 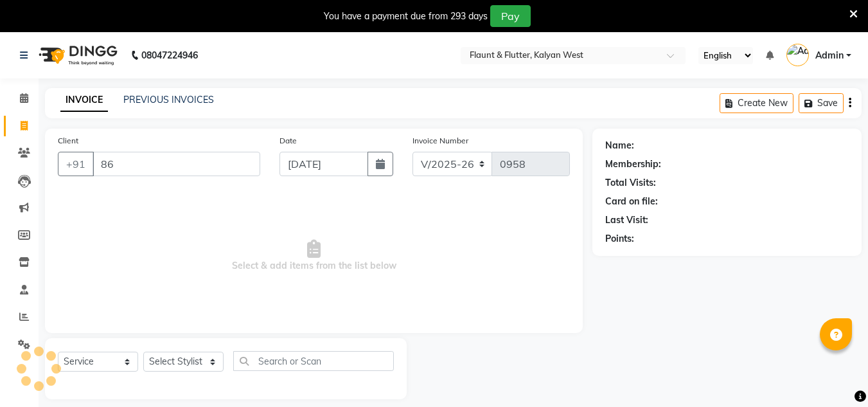 What do you see at coordinates (510, 16) in the screenshot?
I see `button: Pay` at bounding box center [510, 16].